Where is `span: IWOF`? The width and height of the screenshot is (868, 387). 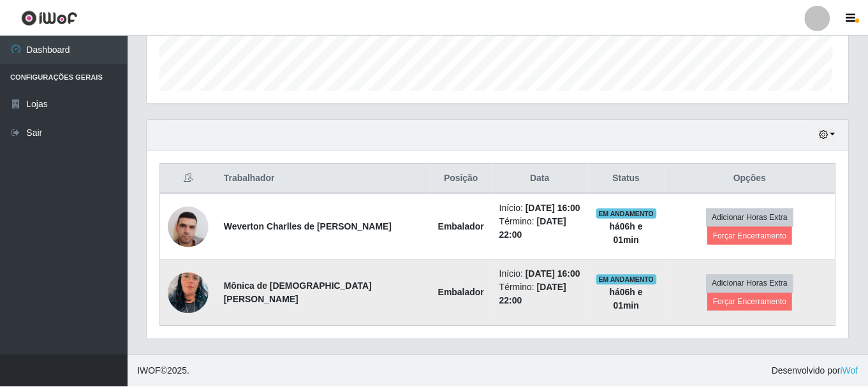
span: IWOF is located at coordinates (149, 371).